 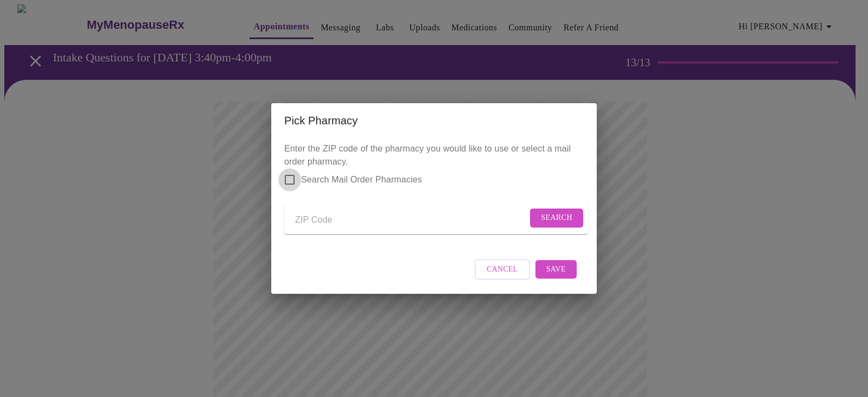 What do you see at coordinates (556, 269) in the screenshot?
I see `button: Save` at bounding box center [556, 269].